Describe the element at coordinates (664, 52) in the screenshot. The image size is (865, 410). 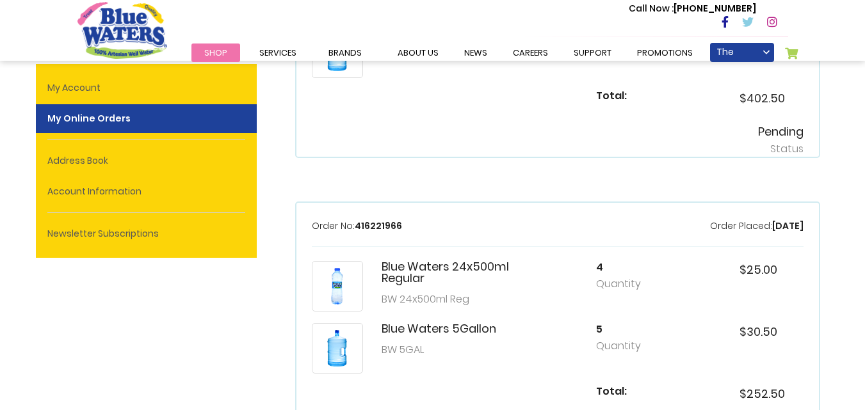
I see `a: Promotions` at that location.